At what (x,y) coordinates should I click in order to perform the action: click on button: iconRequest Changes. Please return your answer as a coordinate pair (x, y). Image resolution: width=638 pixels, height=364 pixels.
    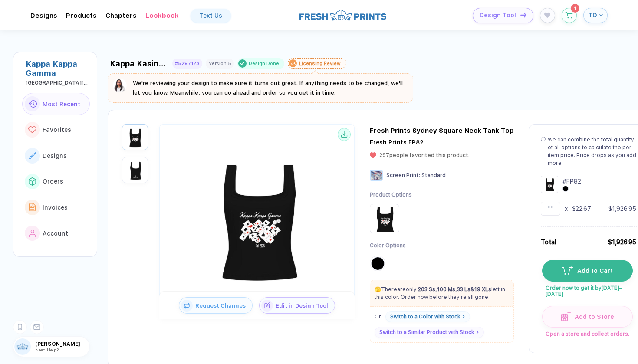
    Looking at the image, I should click on (216, 305).